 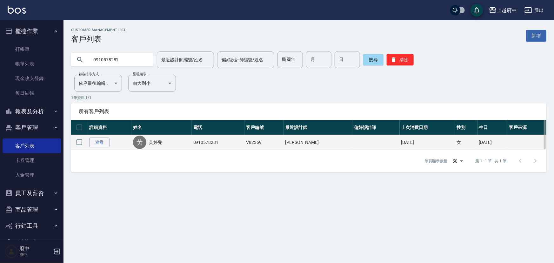 What do you see at coordinates (110, 127) in the screenshot?
I see `th: 詳細資料` at bounding box center [110, 127].